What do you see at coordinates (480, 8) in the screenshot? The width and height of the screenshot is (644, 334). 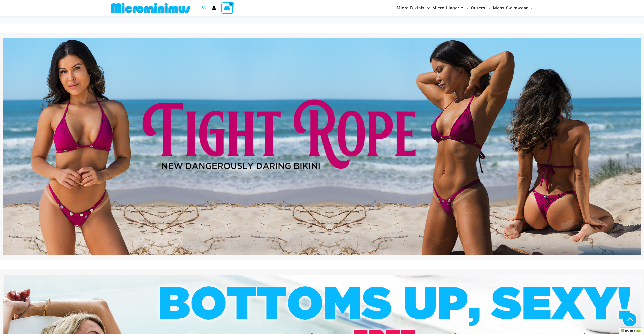 I see `a: OutersMenu ToggleMenu Toggle` at bounding box center [480, 8].